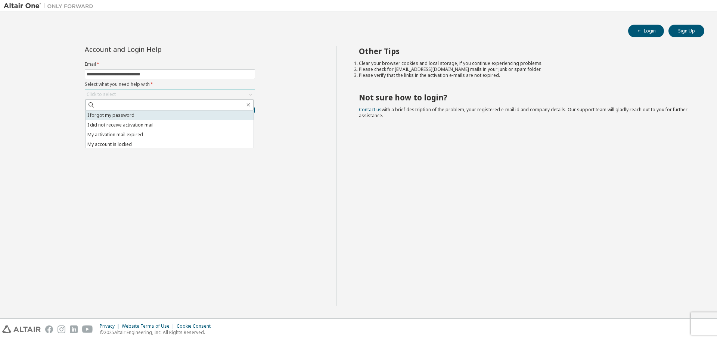 The image size is (717, 340). What do you see at coordinates (687, 31) in the screenshot?
I see `button: Sign Up` at bounding box center [687, 31].